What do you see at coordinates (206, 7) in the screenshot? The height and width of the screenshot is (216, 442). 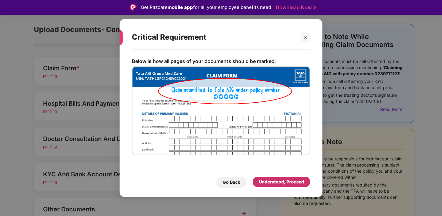 I see `div: Get Pazcare for all your employee benefits need` at bounding box center [206, 7].